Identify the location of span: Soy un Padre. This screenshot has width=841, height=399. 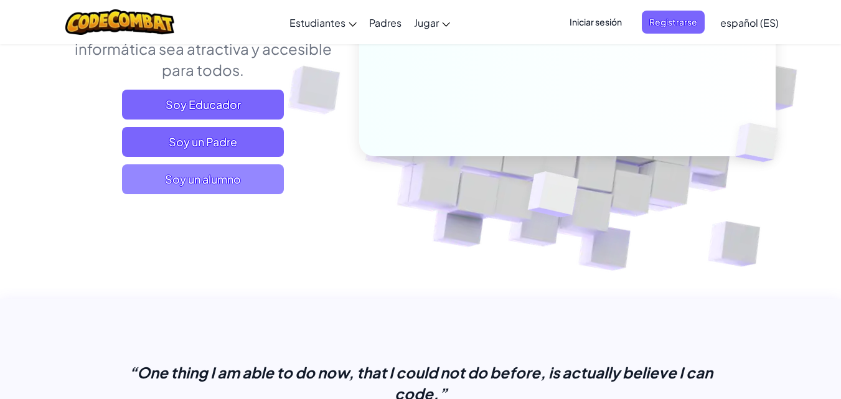
(203, 142).